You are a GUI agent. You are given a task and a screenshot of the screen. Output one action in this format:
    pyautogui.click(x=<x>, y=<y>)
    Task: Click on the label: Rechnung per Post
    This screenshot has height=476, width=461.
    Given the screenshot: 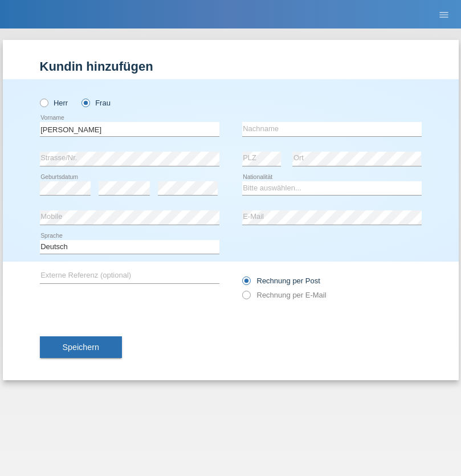 What is the action you would take?
    pyautogui.click(x=282, y=281)
    